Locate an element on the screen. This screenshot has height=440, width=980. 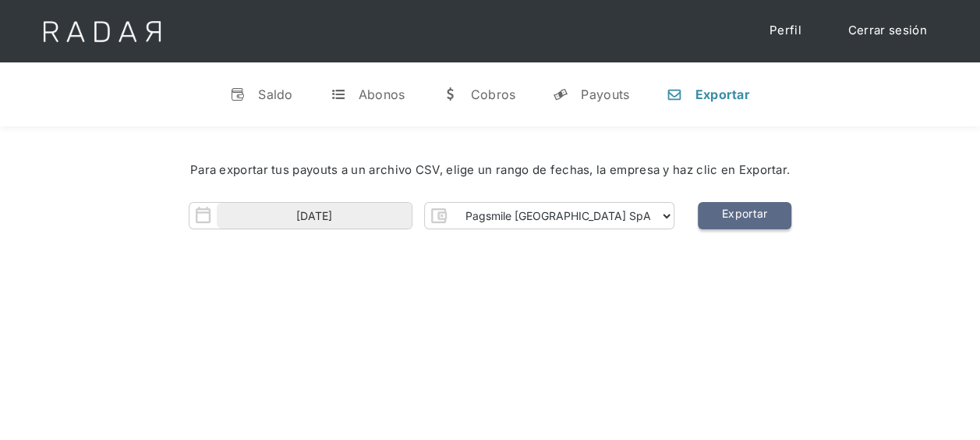
div: w is located at coordinates (450, 94).